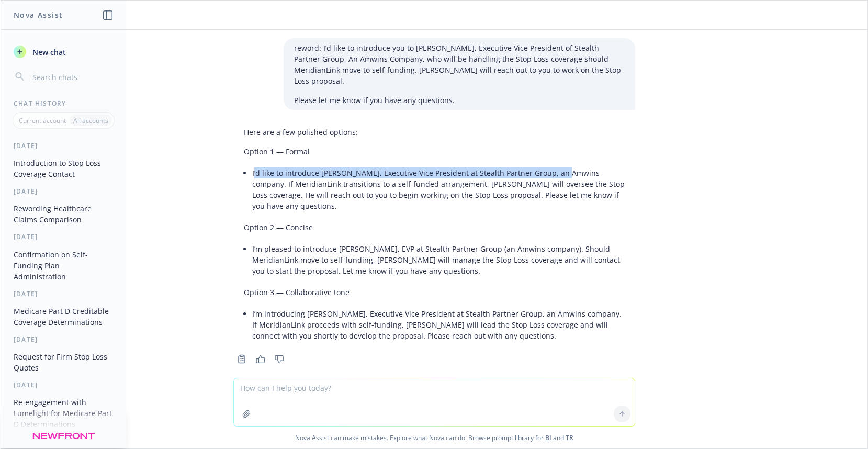 This screenshot has width=868, height=449. I want to click on button: Thumbs down, so click(279, 358).